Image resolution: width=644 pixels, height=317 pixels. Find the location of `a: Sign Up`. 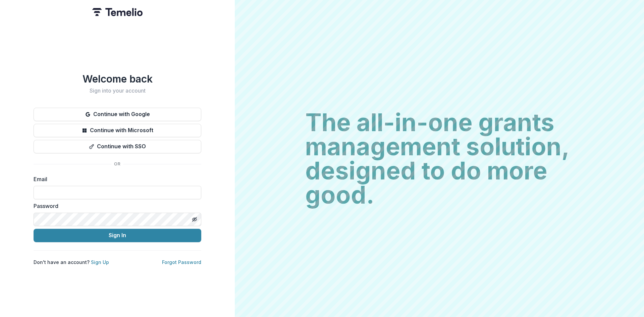

a: Sign Up is located at coordinates (100, 262).